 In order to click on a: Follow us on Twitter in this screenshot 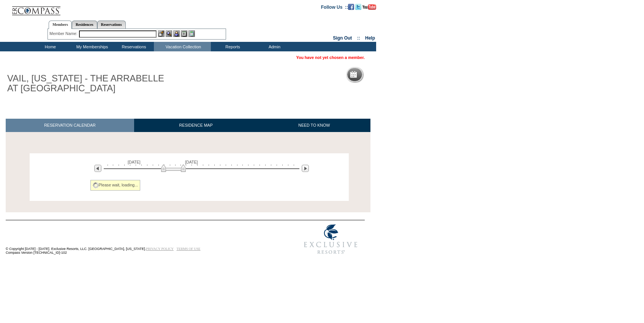, I will do `click(358, 7)`.